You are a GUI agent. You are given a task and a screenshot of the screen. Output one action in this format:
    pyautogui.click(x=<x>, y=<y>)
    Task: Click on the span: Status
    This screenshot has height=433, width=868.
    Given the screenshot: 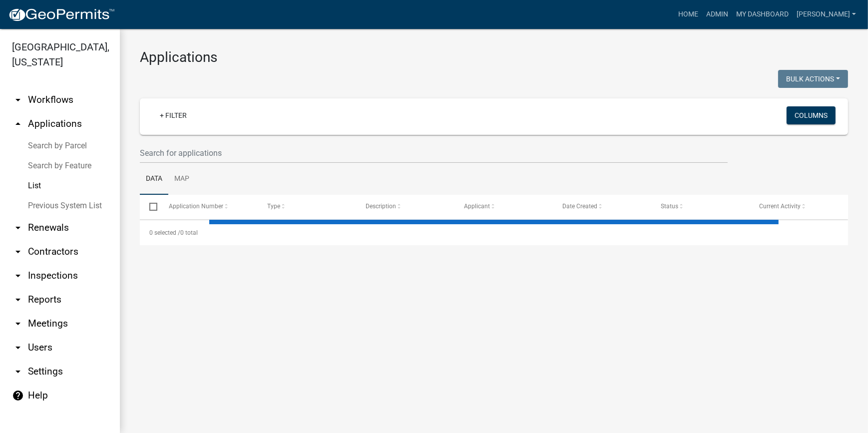 What is the action you would take?
    pyautogui.click(x=669, y=207)
    